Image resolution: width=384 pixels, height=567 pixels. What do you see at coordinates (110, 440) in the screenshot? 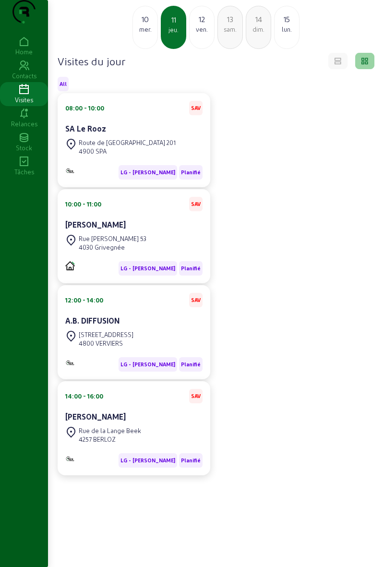
I see `div: 4257 BERLOZ` at bounding box center [110, 440].